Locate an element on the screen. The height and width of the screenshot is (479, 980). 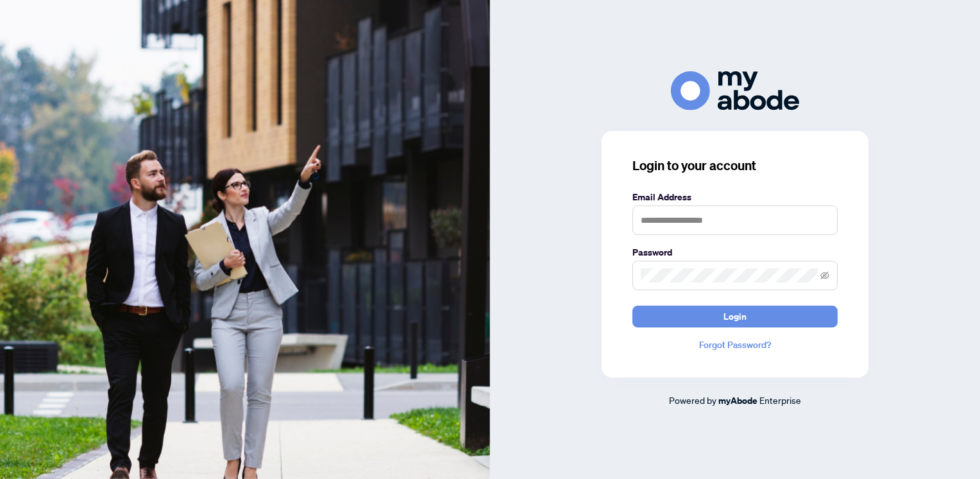
img: ma-logo is located at coordinates (735, 91).